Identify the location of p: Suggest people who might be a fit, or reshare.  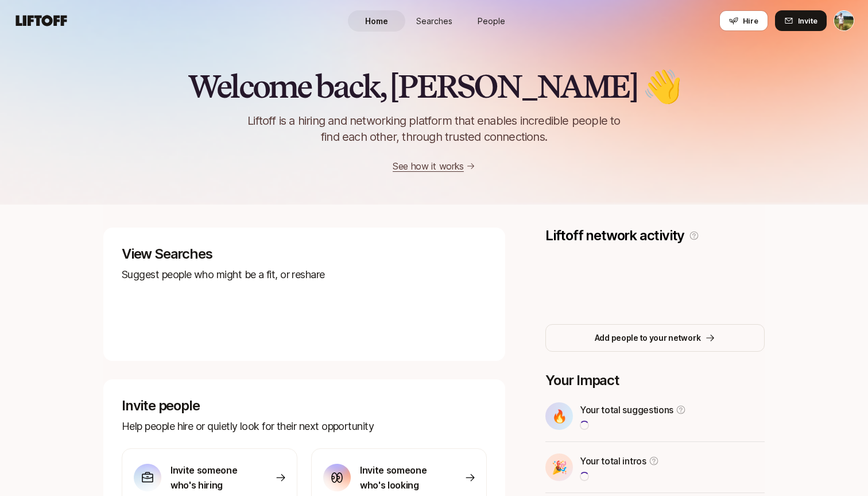
(304, 275).